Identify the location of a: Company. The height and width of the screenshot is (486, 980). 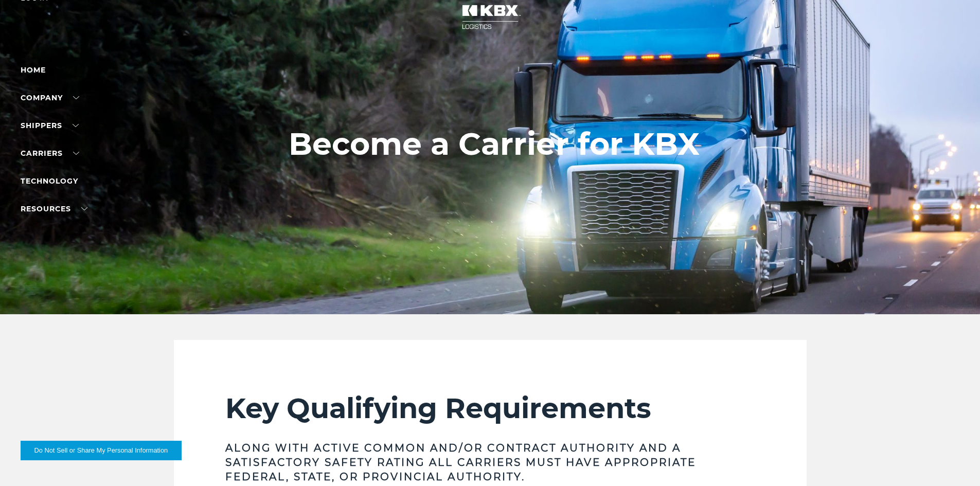
(50, 97).